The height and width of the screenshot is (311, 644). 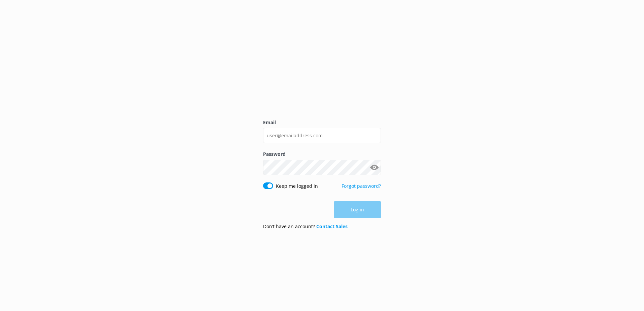 I want to click on p: Don’t have an account?, so click(x=305, y=226).